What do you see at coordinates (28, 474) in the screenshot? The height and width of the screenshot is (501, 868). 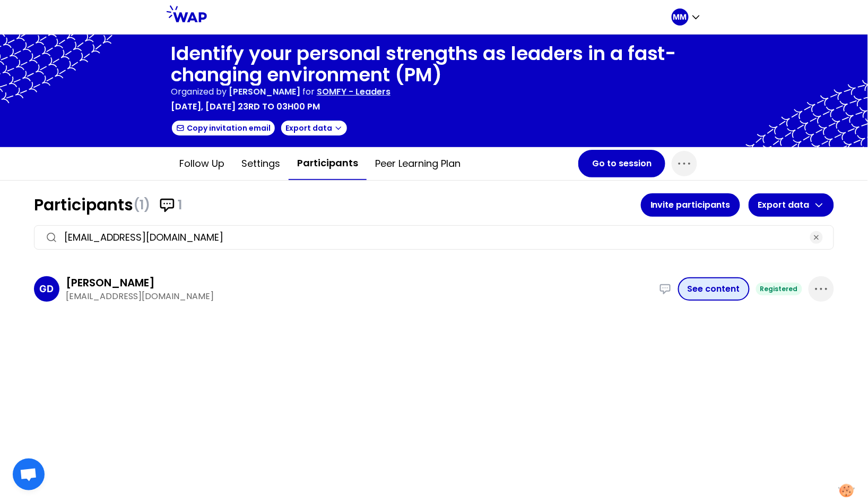 I see `div: Ouvrir le chat` at bounding box center [28, 474].